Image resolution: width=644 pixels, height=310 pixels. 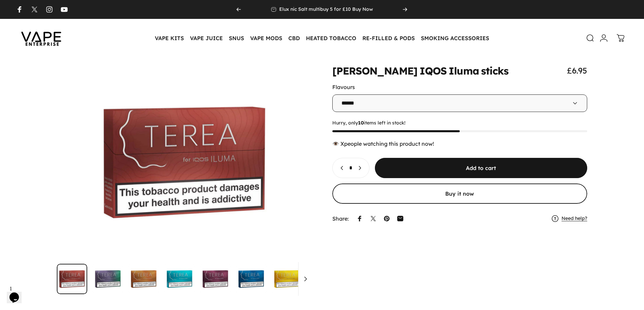 I want to click on div: 👁️ people watching this product now!, so click(x=460, y=144).